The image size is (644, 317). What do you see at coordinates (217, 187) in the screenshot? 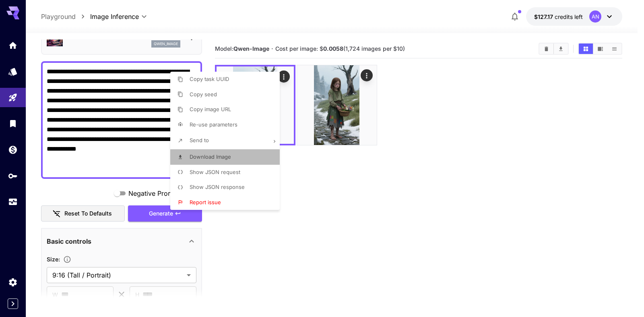
I see `span: Show JSON response` at bounding box center [217, 187].